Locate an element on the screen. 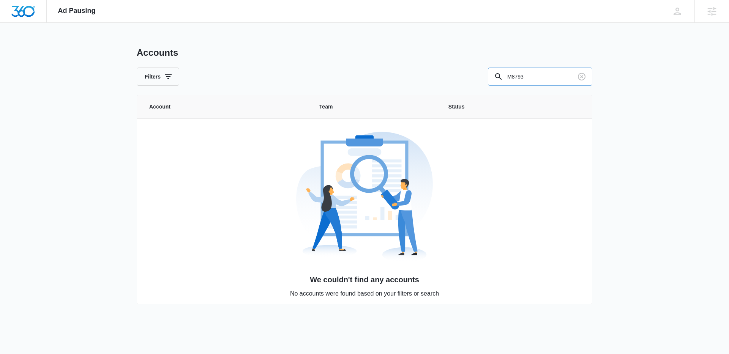 This screenshot has width=729, height=354. span: Ad Pausing is located at coordinates (77, 11).